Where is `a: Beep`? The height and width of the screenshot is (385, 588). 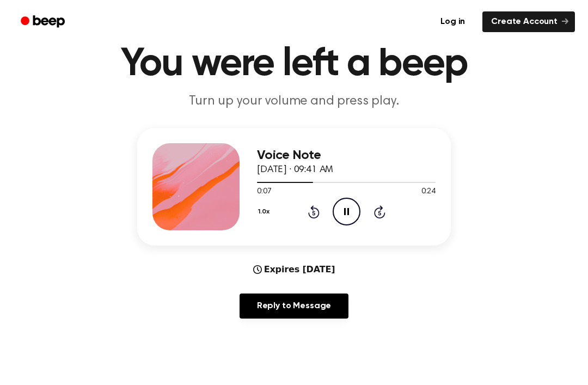
a: Beep is located at coordinates (44, 22).